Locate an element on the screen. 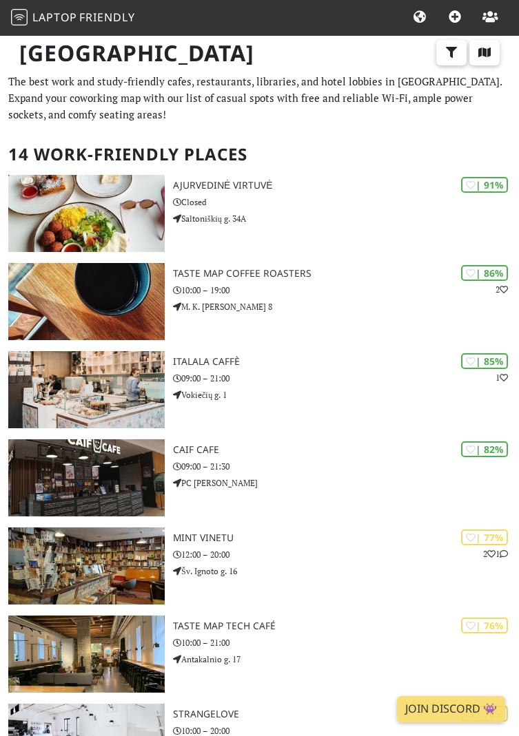 This screenshot has height=736, width=519. p: Vokiečių g. 1 is located at coordinates (346, 395).